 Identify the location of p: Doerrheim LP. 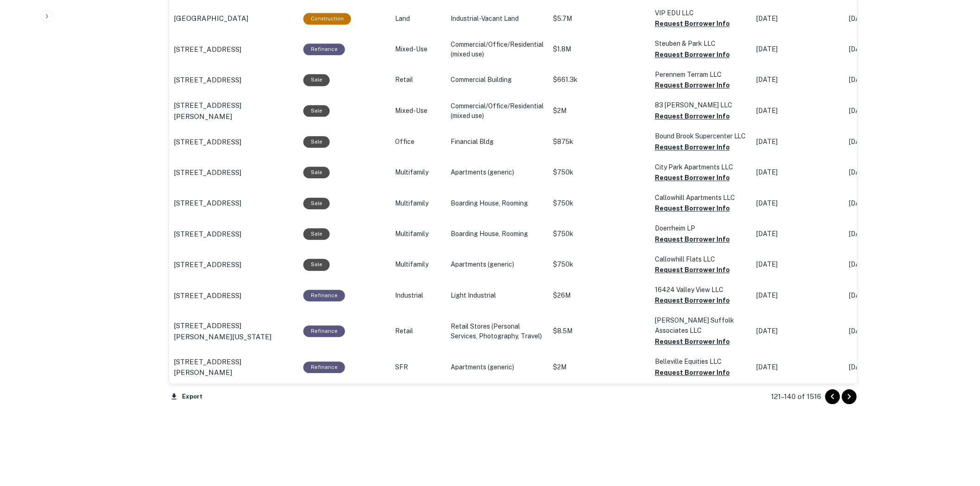
(701, 228).